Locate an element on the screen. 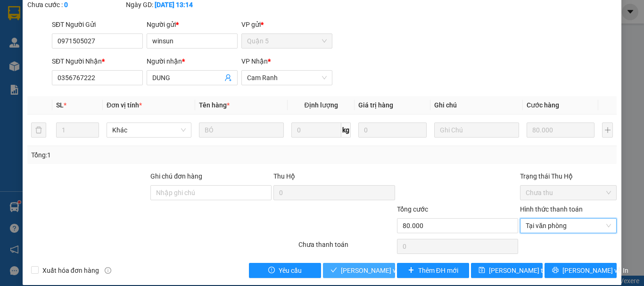  button: delete is located at coordinates (39, 130).